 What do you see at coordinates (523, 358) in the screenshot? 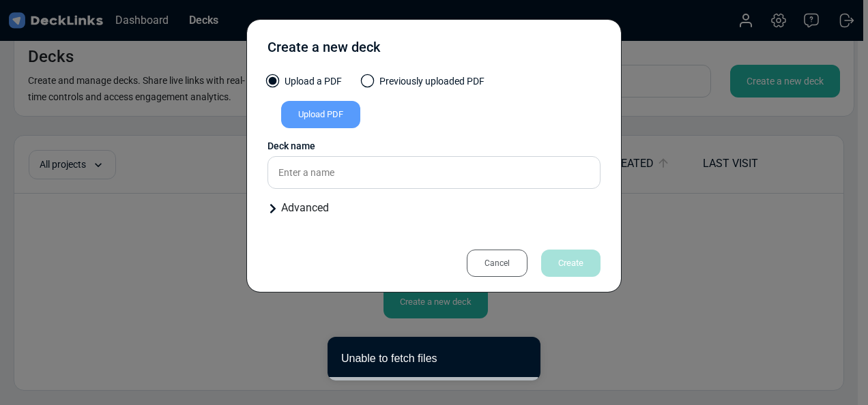
I see `button: close` at bounding box center [523, 358].